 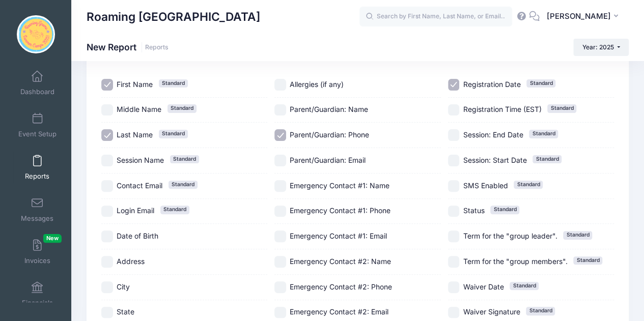 I want to click on input: Parent/Guardian: Email, so click(x=280, y=160).